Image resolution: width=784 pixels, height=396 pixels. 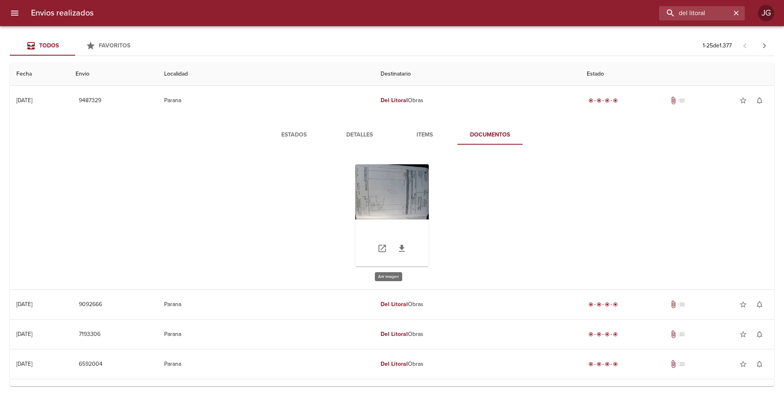 What do you see at coordinates (91, 364) in the screenshot?
I see `span: 6592004` at bounding box center [91, 364].